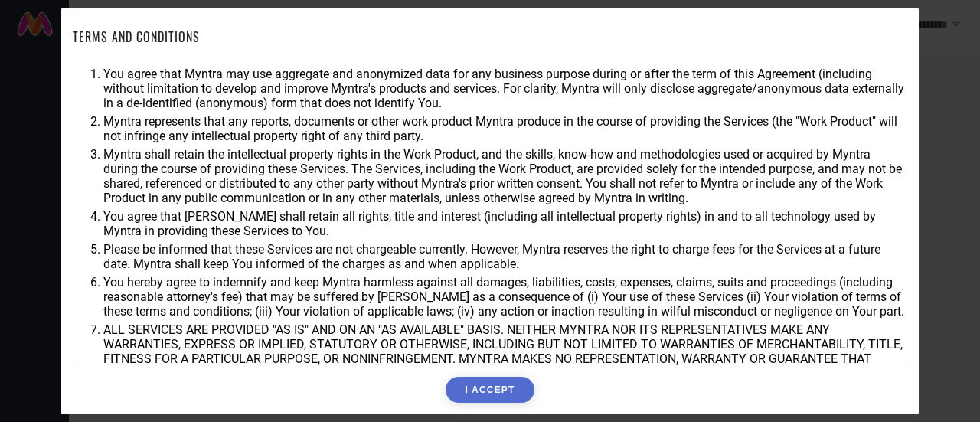 This screenshot has width=980, height=422. What do you see at coordinates (505, 358) in the screenshot?
I see `li: ALL SERVICES ARE PROVIDED "AS IS" AND ON AN "AS AVAILABLE" BASIS. NEITHER MYNTRA NOR ITS REPRESEN...` at bounding box center [505, 358].